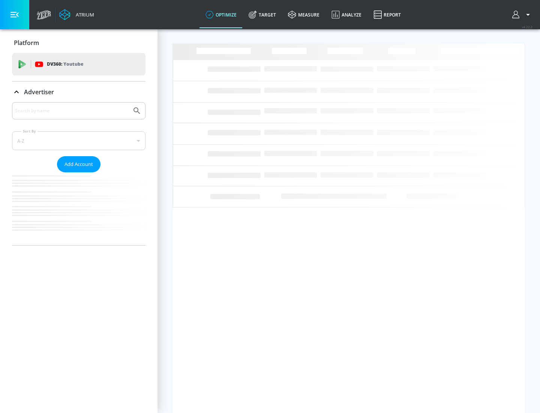 Image resolution: width=540 pixels, height=413 pixels. I want to click on a: Atrium, so click(77, 15).